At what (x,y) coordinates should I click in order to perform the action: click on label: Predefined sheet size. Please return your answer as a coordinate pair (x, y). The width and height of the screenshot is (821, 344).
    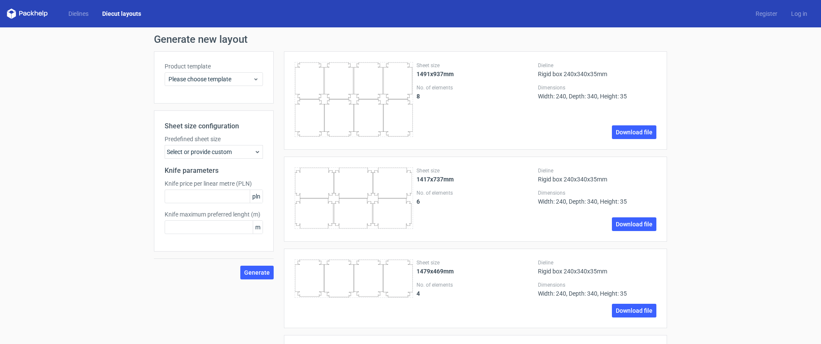
    Looking at the image, I should click on (214, 139).